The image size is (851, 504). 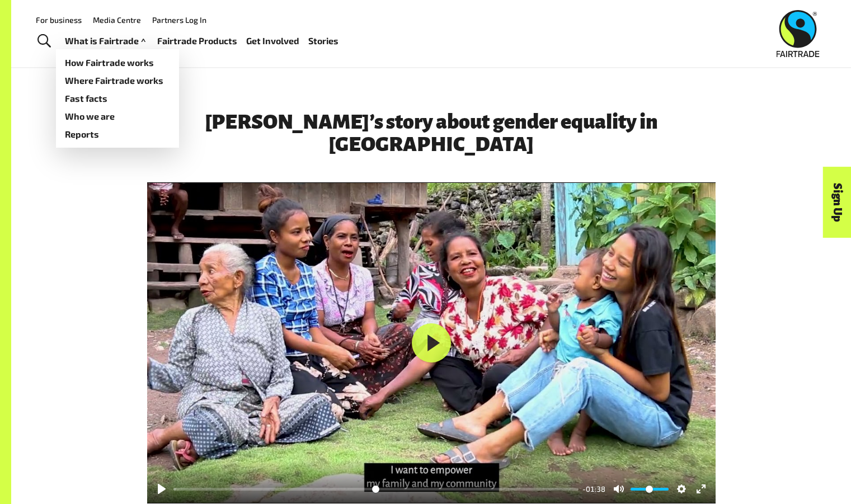 What do you see at coordinates (323, 41) in the screenshot?
I see `a: Stories` at bounding box center [323, 41].